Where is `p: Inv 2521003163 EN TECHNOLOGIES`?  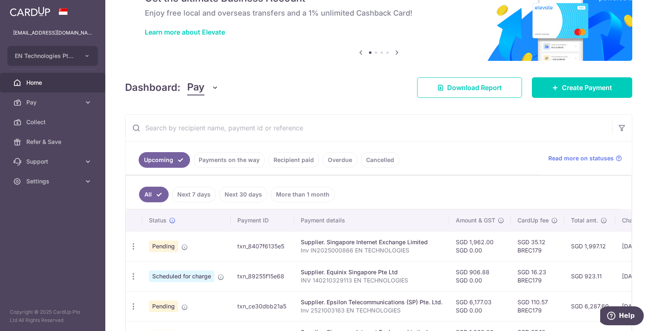 p: Inv 2521003163 EN TECHNOLOGIES is located at coordinates (372, 311).